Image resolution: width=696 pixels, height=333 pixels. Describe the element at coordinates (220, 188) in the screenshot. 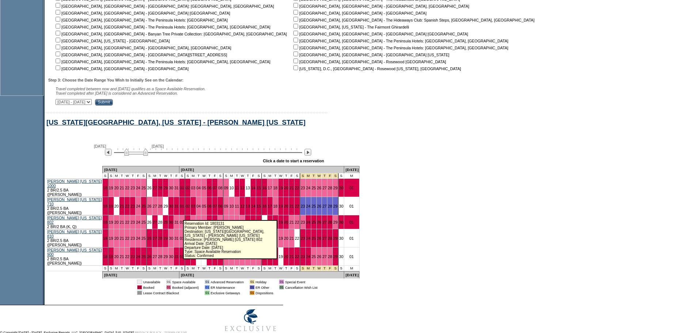

I see `a: 08` at that location.